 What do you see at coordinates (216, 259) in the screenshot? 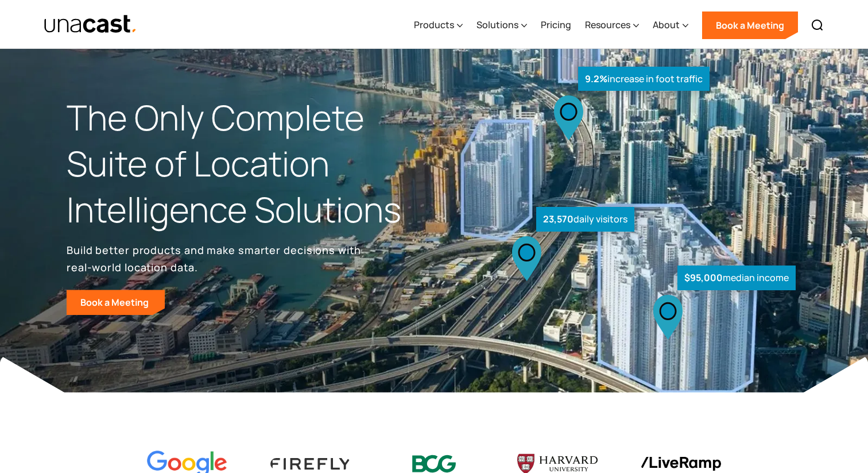
I see `p: Build better products and make smarter decisions with real-world location data.` at bounding box center [216, 259].